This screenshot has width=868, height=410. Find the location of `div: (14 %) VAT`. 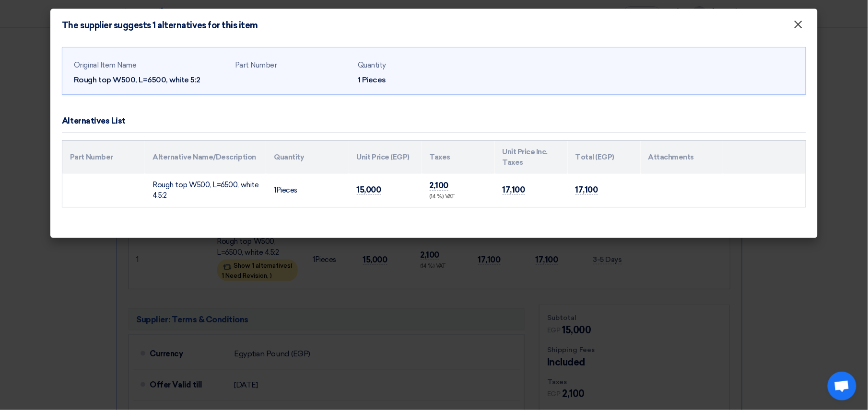

div: (14 %) VAT is located at coordinates (458, 197).